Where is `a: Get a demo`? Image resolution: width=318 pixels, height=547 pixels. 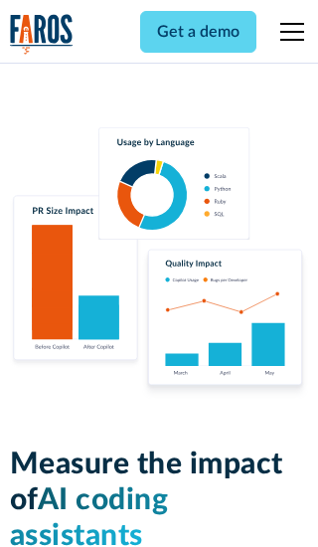 a: Get a demo is located at coordinates (198, 32).